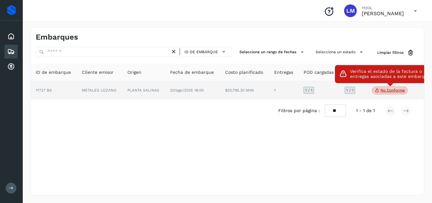 The image size is (432, 203). What do you see at coordinates (393, 90) in the screenshot?
I see `p: No conforme` at bounding box center [393, 90].